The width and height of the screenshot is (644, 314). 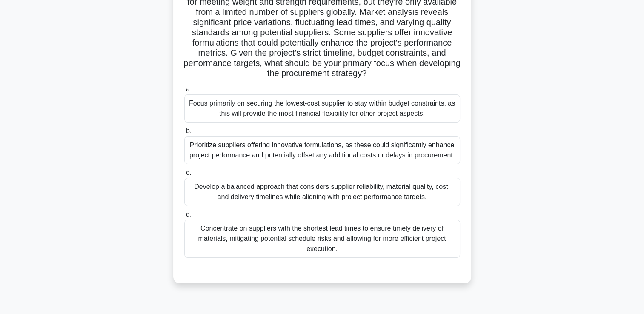 I want to click on div: Concentrate on suppliers with the shortest lead times to ensure timely delivery of materials, mit..., so click(x=322, y=239).